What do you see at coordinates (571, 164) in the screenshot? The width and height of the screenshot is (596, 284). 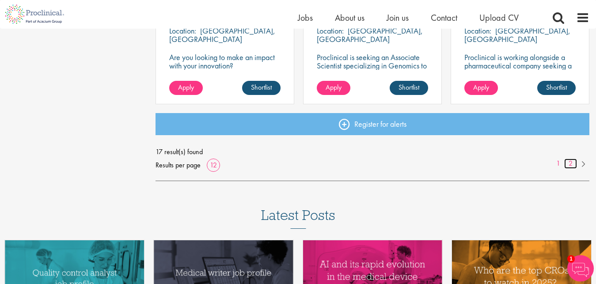 I see `a: 2` at bounding box center [571, 164].